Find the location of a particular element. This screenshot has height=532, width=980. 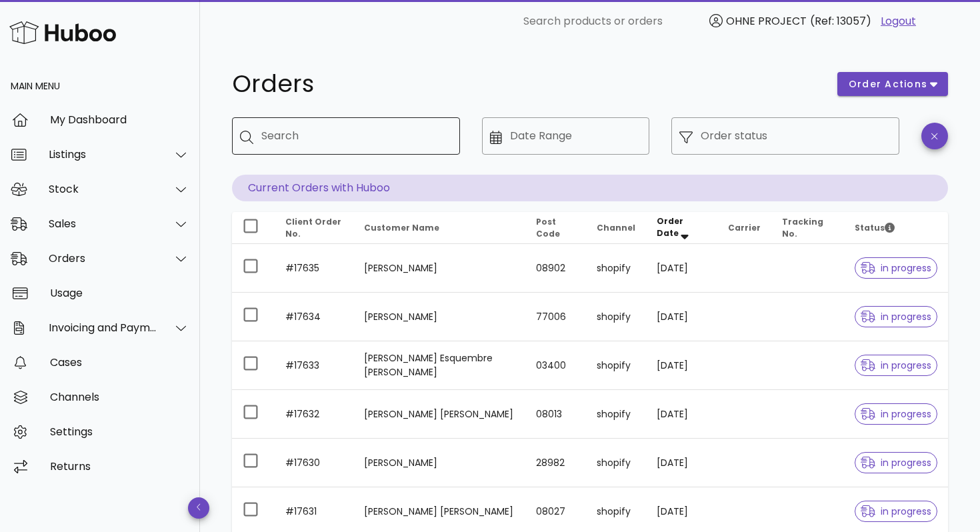

span: Tracking No. is located at coordinates (802, 227).